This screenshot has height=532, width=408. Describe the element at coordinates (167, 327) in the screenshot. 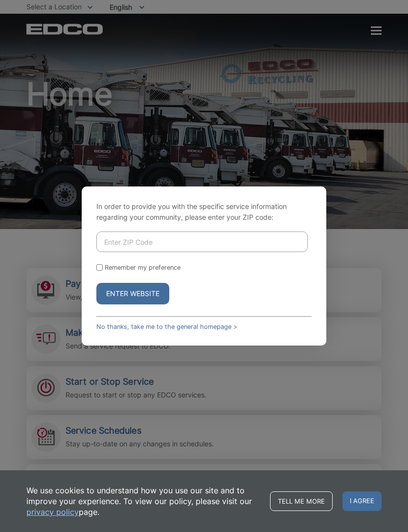

I see `a: No thanks, take me to the general homepage >` at that location.